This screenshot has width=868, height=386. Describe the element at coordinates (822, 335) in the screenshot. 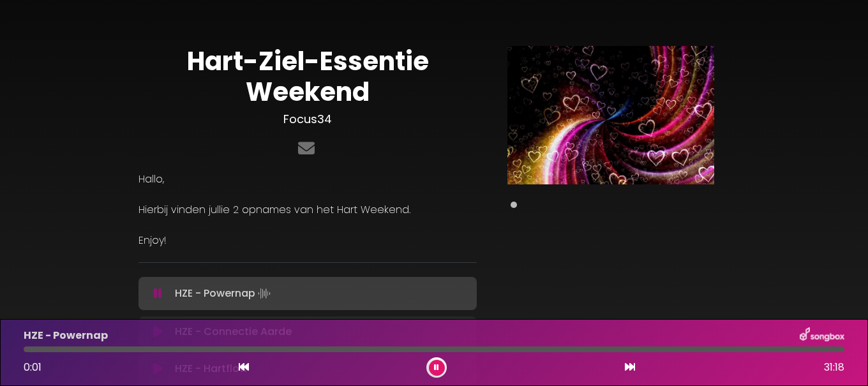

I see `img: songbox-logo-white.png` at that location.